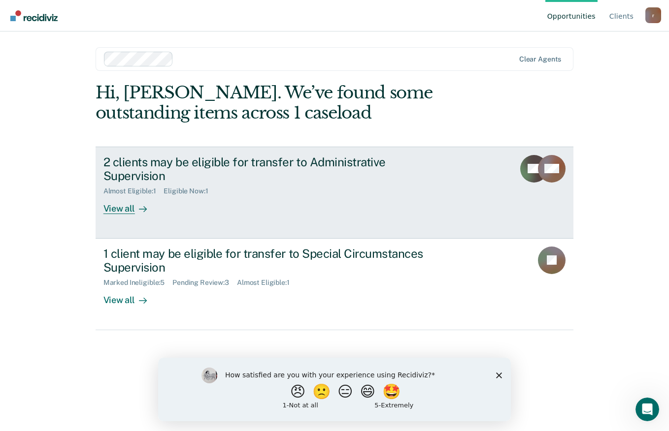  What do you see at coordinates (140, 34) in the screenshot?
I see `button: 1` at bounding box center [140, 34].